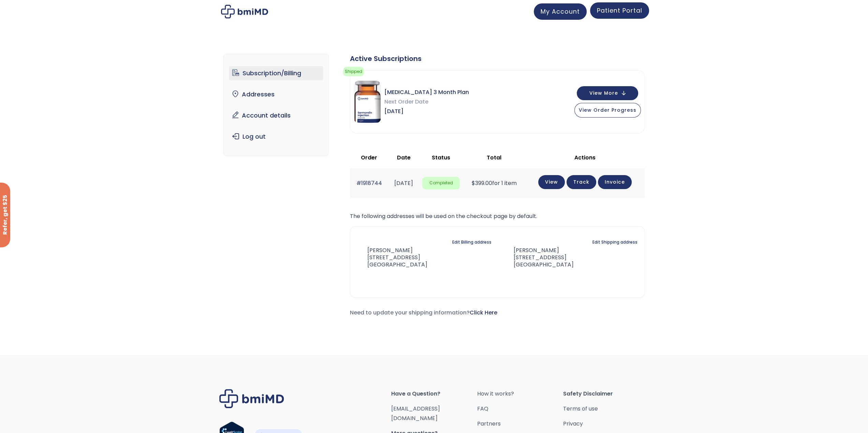 The image size is (868, 433). Describe the element at coordinates (353, 72) in the screenshot. I see `span: Shipped` at that location.